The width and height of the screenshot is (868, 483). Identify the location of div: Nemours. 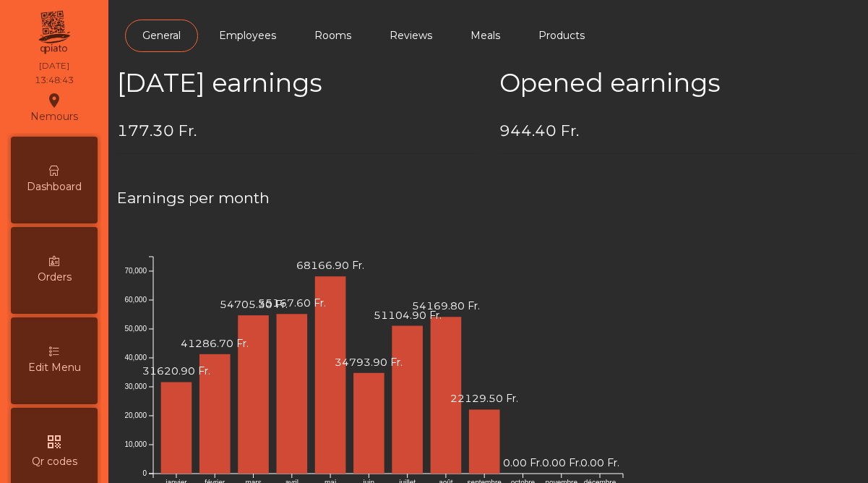
(54, 108).